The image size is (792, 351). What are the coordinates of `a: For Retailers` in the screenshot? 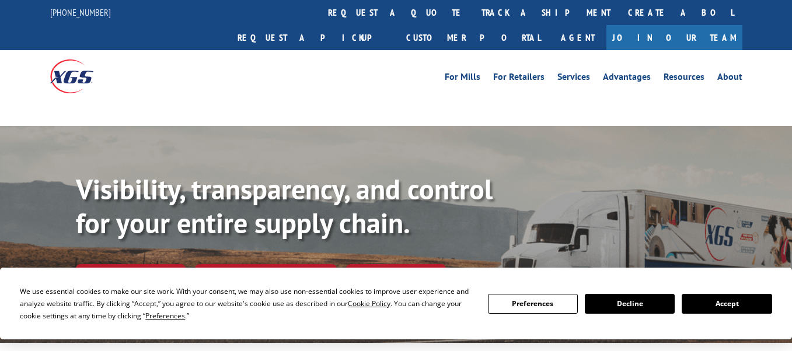 It's located at (519, 79).